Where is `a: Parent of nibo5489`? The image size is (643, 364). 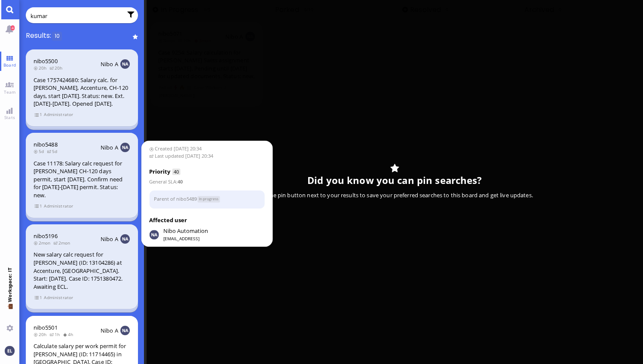
a: Parent of nibo5489 is located at coordinates (175, 199).